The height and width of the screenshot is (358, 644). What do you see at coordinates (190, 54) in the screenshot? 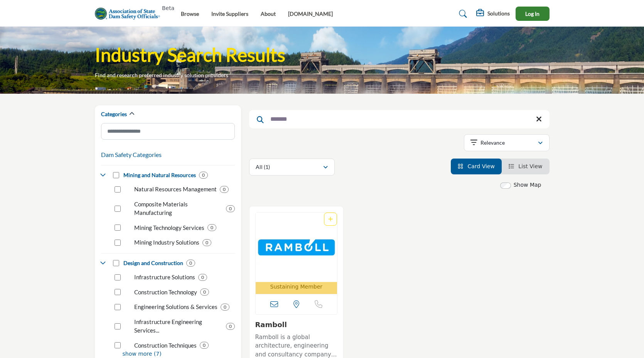
I see `h1: Industry Search Results` at bounding box center [190, 54].